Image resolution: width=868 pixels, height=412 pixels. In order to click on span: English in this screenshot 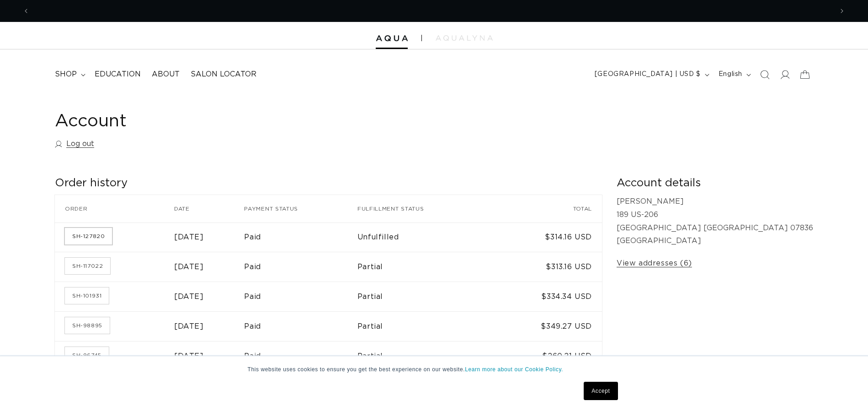, I will do `click(731, 74)`.